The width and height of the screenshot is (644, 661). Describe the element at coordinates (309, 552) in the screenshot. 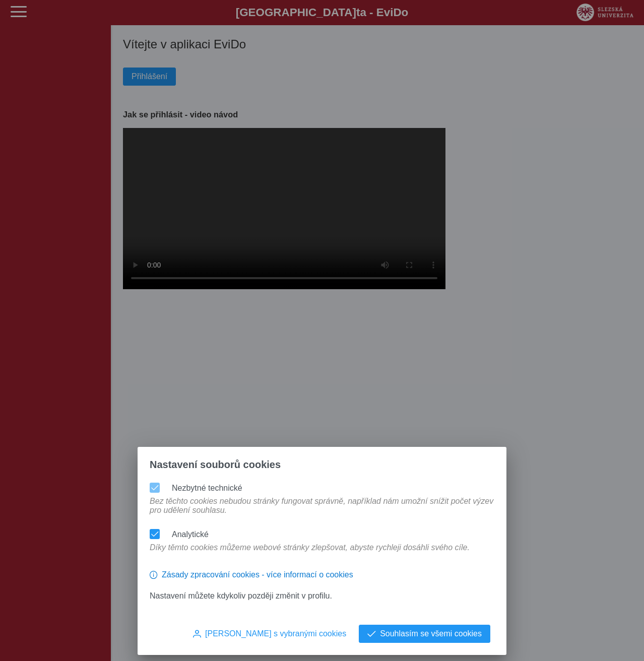

I see `div: Díky těmto cookies můžeme webové stránky zlepšovat, abyste rychleji dosáhli svého cíle.` at that location.